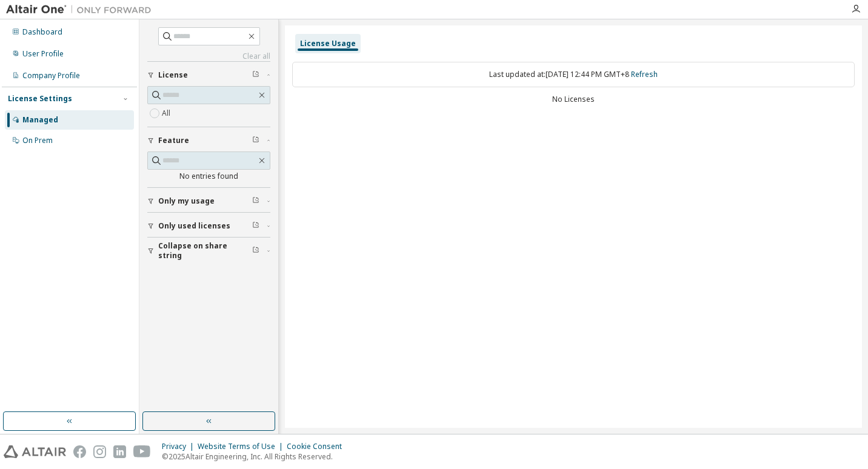 This screenshot has height=469, width=868. Describe the element at coordinates (174, 141) in the screenshot. I see `span: Feature` at that location.